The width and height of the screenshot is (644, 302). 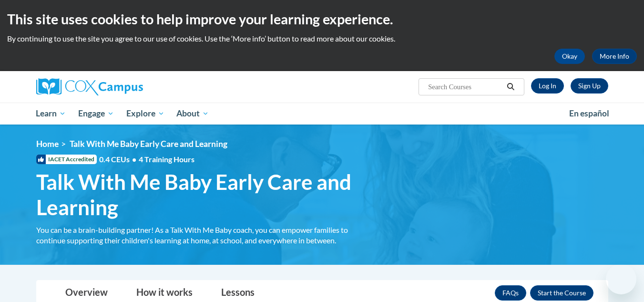 What do you see at coordinates (166, 159) in the screenshot?
I see `span: 4 Training Hours` at bounding box center [166, 159].